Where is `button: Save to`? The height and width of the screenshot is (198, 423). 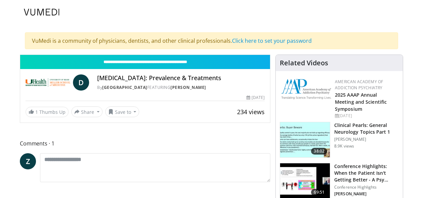 button: Save to is located at coordinates (122, 112).